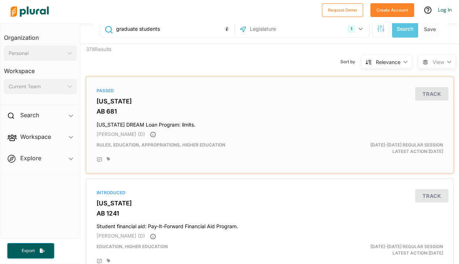  Describe the element at coordinates (381, 28) in the screenshot. I see `span: Search Filters` at that location.